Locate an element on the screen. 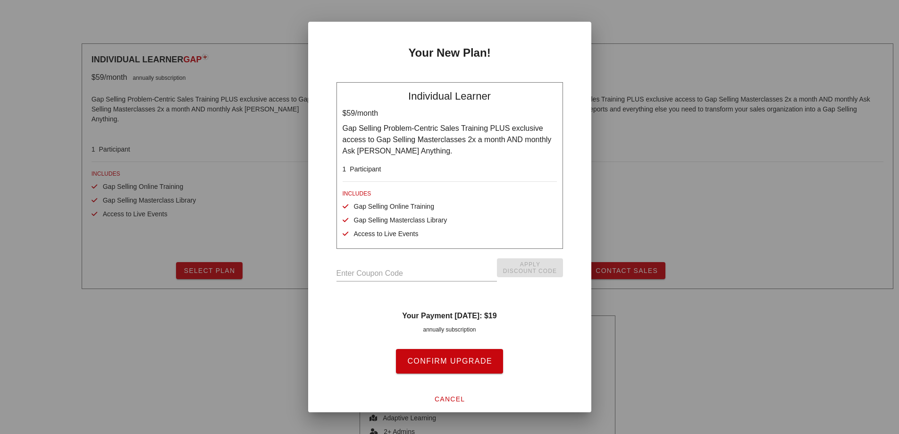  span: Access to Live Events is located at coordinates (383, 234).